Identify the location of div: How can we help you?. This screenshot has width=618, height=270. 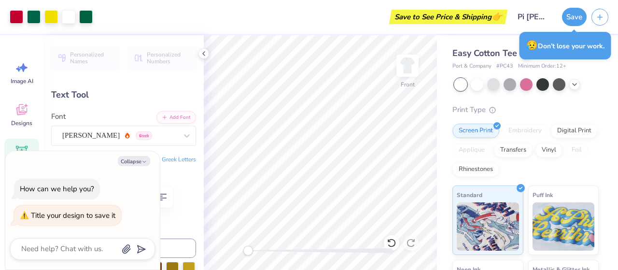
(57, 189).